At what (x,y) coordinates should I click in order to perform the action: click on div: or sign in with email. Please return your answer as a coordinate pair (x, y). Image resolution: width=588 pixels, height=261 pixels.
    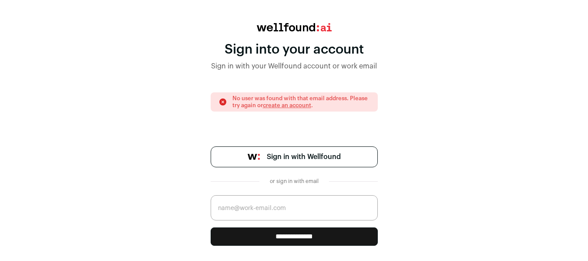
    Looking at the image, I should click on (294, 181).